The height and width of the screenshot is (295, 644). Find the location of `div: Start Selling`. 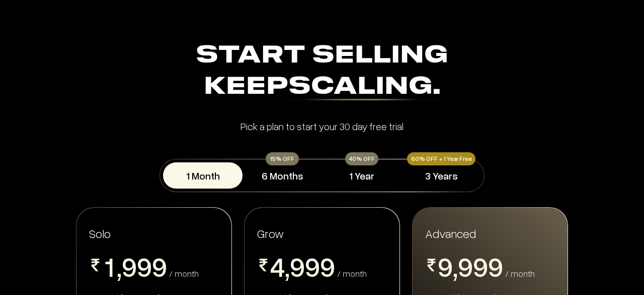

div: Start Selling is located at coordinates (322, 71).